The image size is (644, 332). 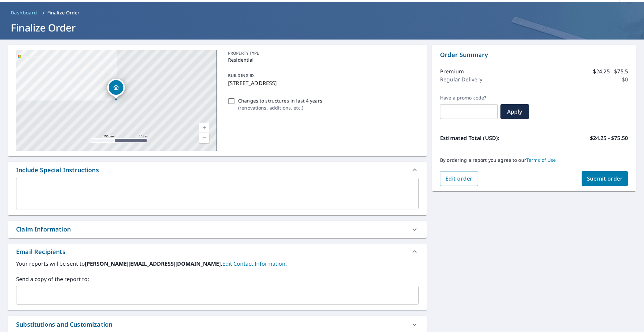 What do you see at coordinates (116, 89) in the screenshot?
I see `div: Dropped pin, building 1, Residential property, 11206 Cypress Way Dr Houston, TX 77065` at bounding box center [116, 89].